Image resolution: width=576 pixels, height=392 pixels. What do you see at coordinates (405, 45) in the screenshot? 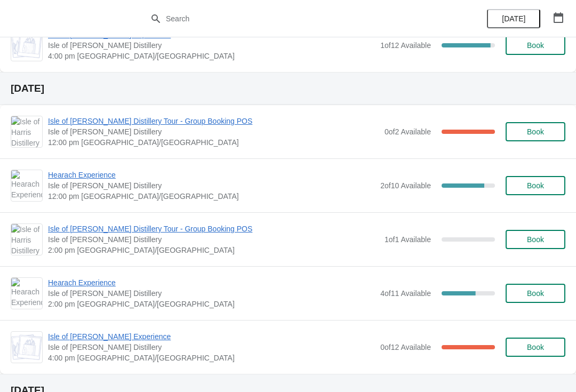
I see `span: 1 of 12 Available` at bounding box center [405, 45].